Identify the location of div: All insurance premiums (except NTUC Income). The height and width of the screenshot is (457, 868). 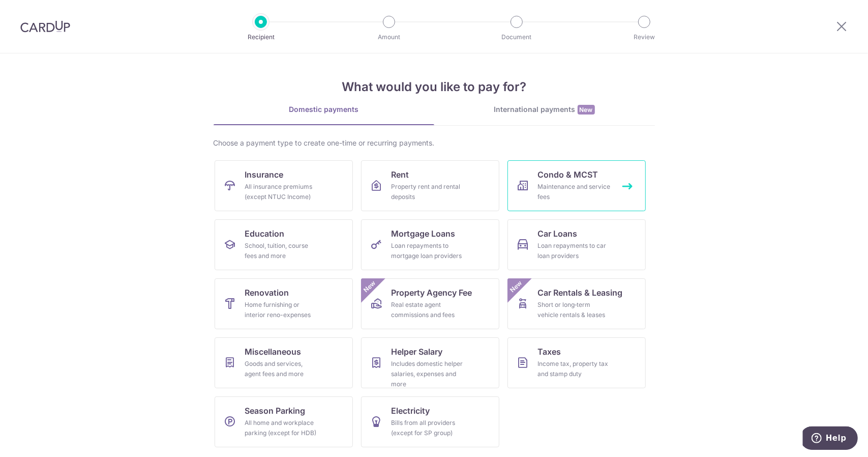
(282, 191).